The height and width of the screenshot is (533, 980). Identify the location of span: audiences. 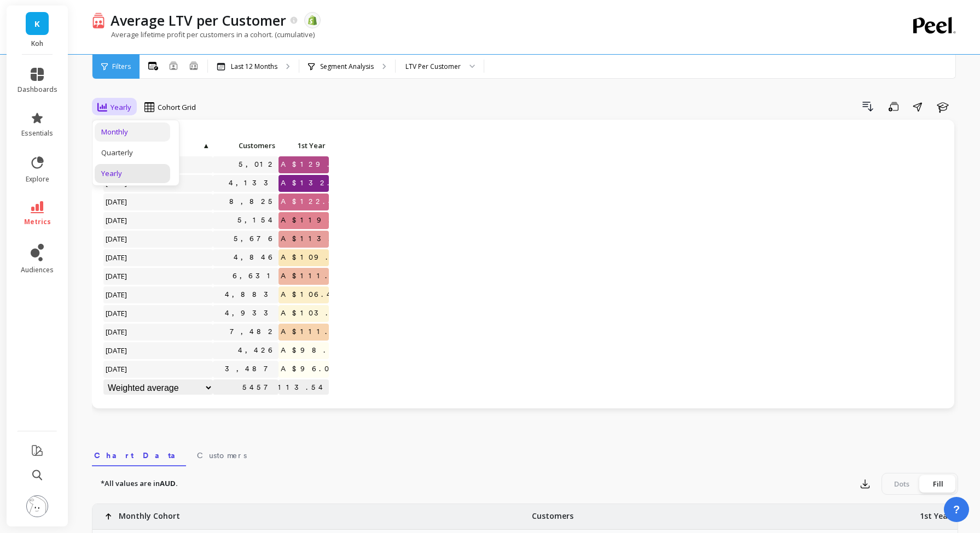
(37, 270).